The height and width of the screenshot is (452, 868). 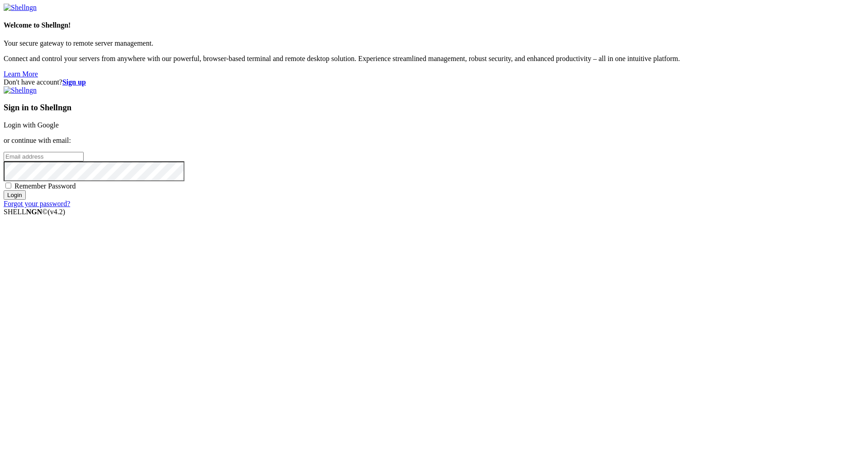 What do you see at coordinates (37, 204) in the screenshot?
I see `a: Forgot your password?` at bounding box center [37, 204].